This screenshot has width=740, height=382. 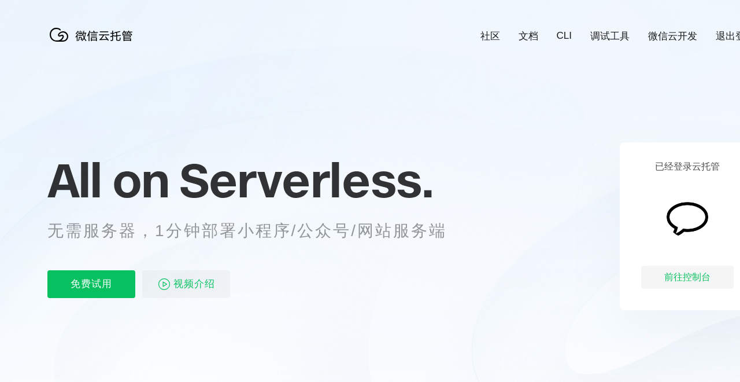 I want to click on img: video_play.svg, so click(x=164, y=284).